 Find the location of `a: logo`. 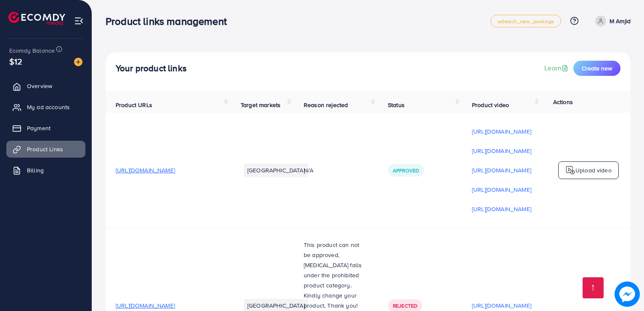

a: logo is located at coordinates (36, 18).